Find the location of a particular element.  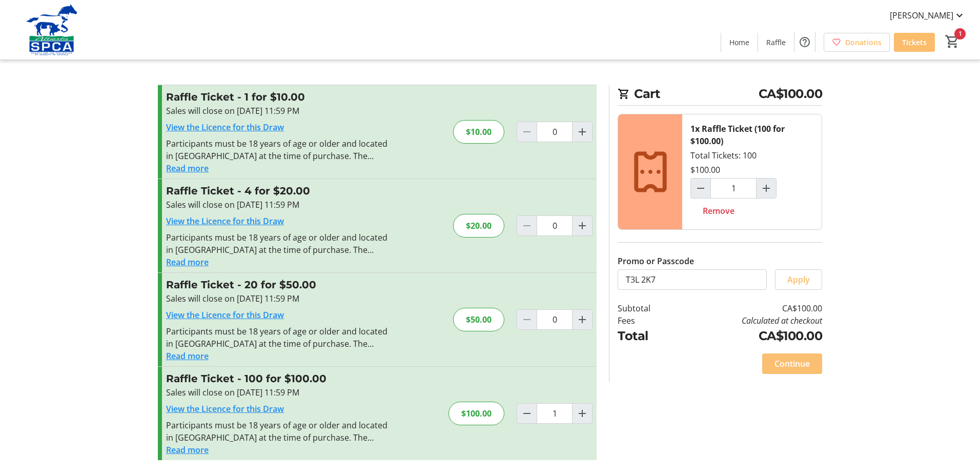

h3: Raffle Ticket - 1 for $10.00 is located at coordinates (278, 97).